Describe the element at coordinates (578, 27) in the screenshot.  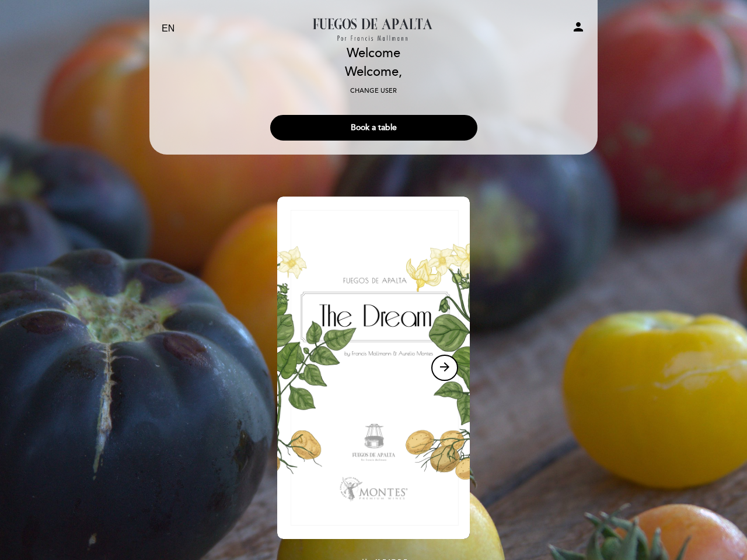
I see `i: person` at that location.